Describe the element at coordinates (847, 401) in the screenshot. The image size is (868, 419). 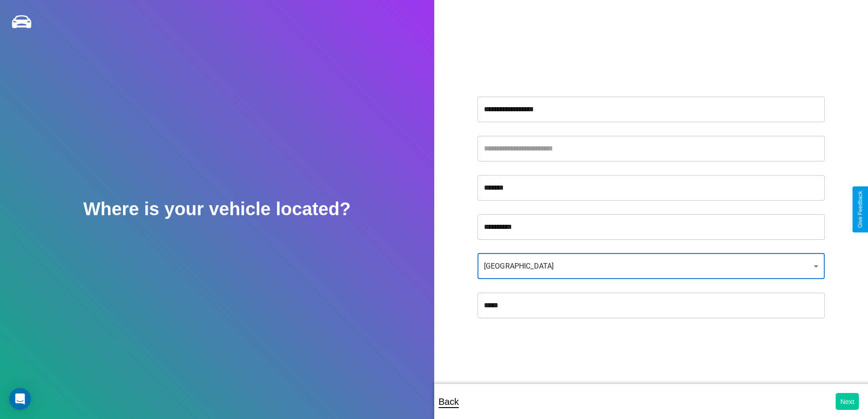
I see `button: Next` at that location.